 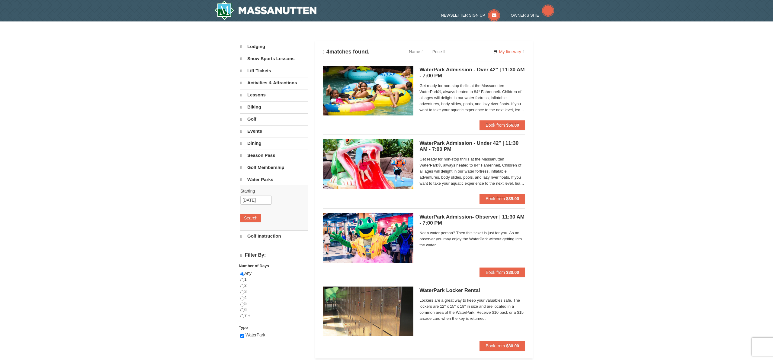 I want to click on strong: Type, so click(x=243, y=327).